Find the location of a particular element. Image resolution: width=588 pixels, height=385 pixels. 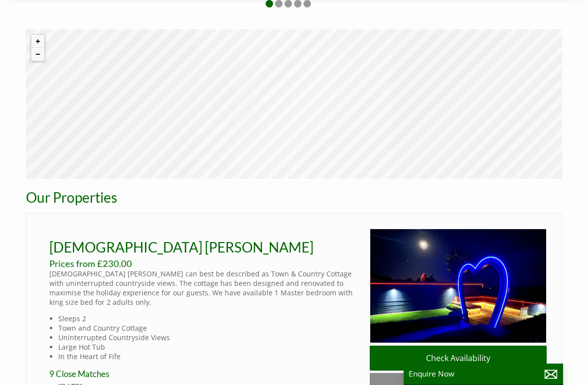

h1: Our Properties is located at coordinates (200, 197).